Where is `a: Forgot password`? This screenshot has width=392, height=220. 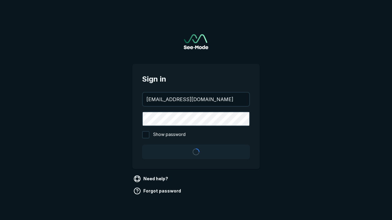
a: Forgot password is located at coordinates (158, 191).